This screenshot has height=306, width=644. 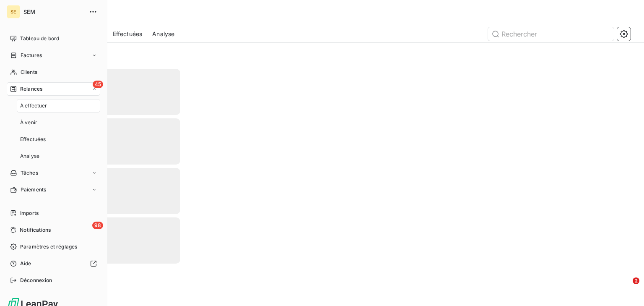 I want to click on span: Imports, so click(x=29, y=213).